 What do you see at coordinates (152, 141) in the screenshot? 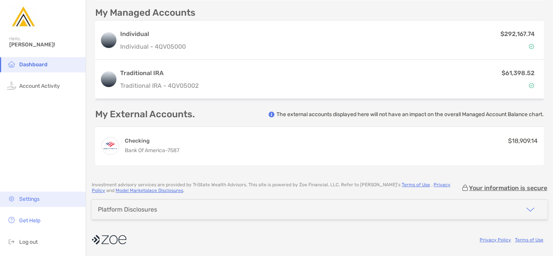
I see `h4: Checking` at bounding box center [152, 141].